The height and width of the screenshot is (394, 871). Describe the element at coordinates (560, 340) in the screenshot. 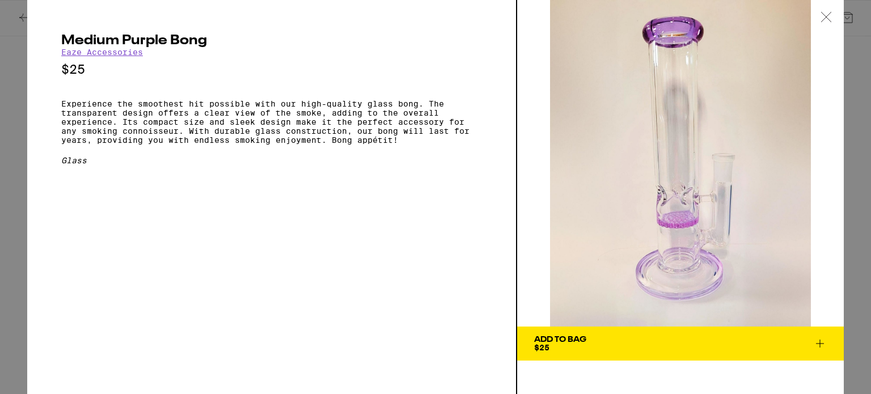

I see `div: Add To Bag` at that location.